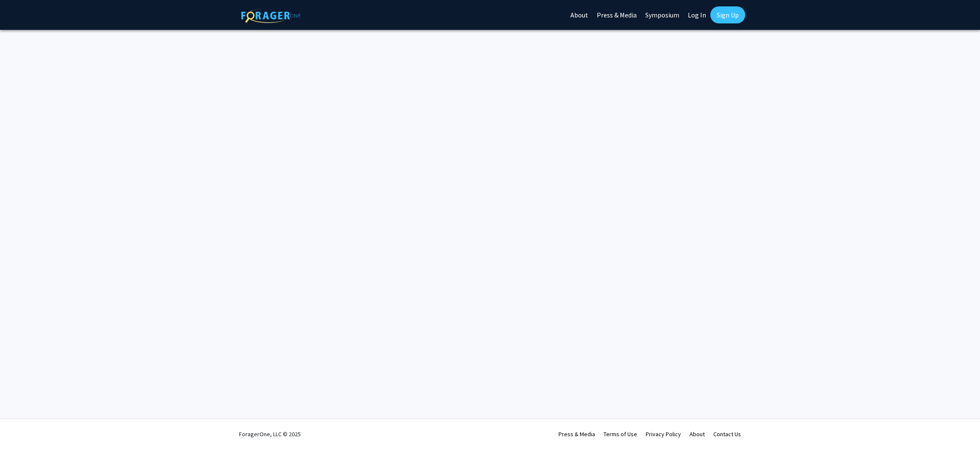  Describe the element at coordinates (697, 433) in the screenshot. I see `a: About` at that location.